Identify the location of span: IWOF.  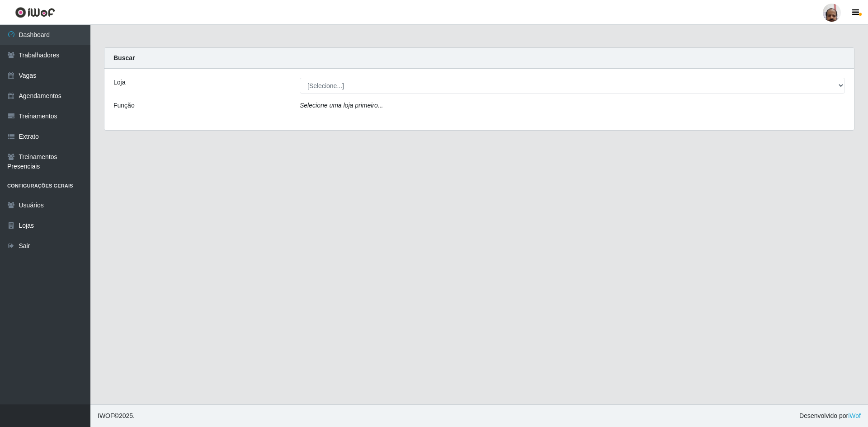
(106, 416).